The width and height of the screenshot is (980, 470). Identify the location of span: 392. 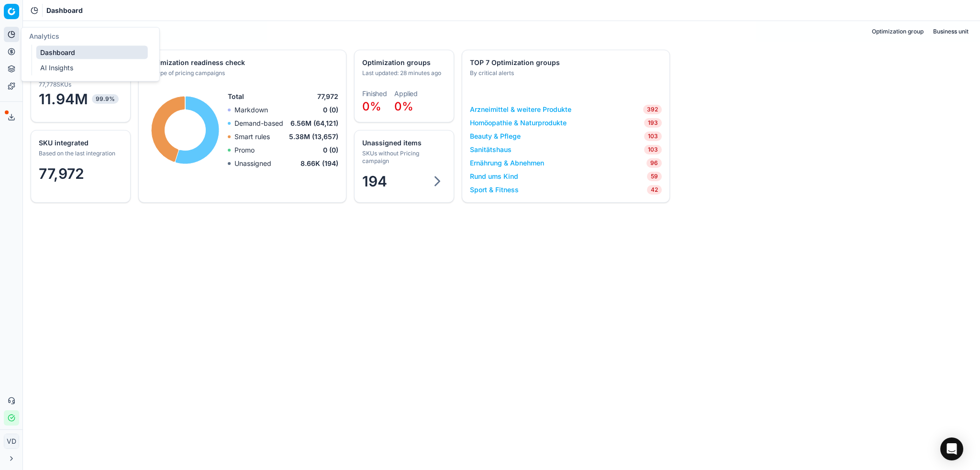
(652, 109).